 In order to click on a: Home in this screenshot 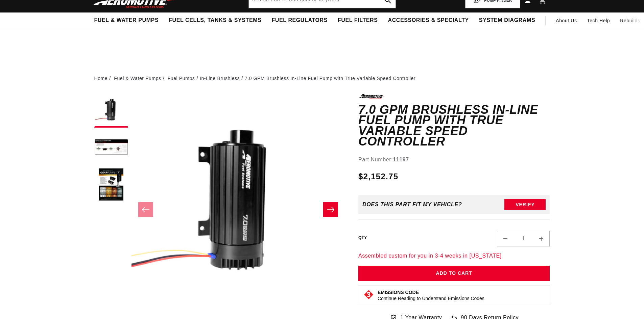, I will do `click(101, 79)`.